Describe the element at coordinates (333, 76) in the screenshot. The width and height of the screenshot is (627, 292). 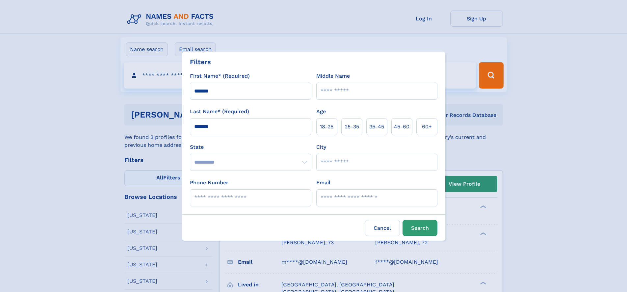
I see `label: Middle Name` at that location.